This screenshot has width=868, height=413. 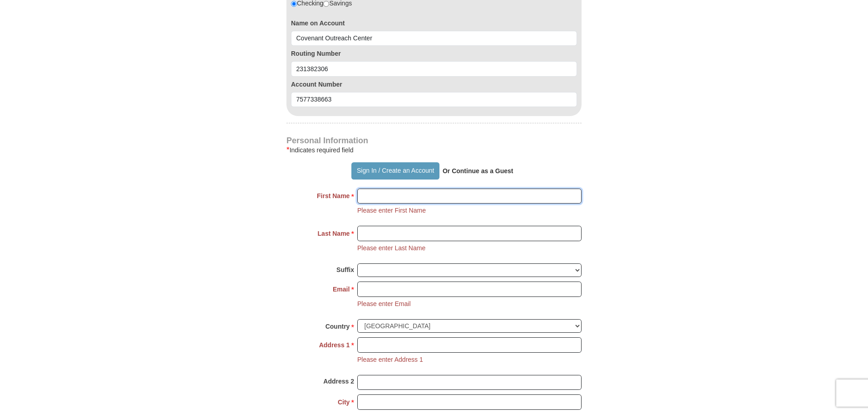 What do you see at coordinates (334, 233) in the screenshot?
I see `strong: Last Name` at bounding box center [334, 233].